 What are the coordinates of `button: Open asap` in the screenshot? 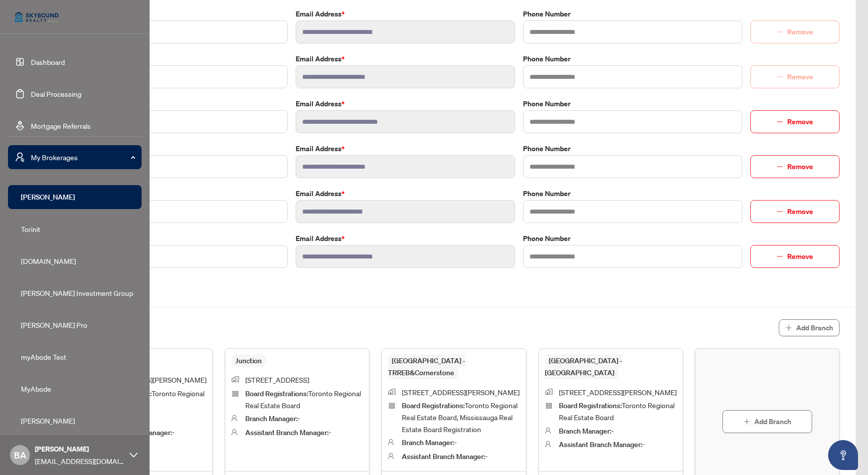 It's located at (844, 455).